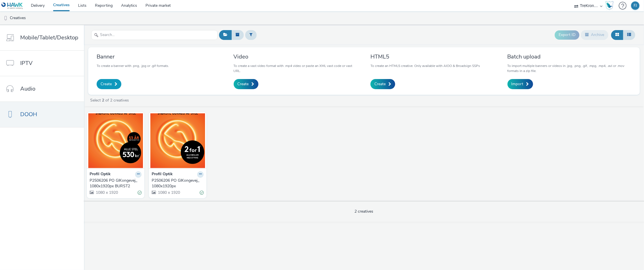 The width and height of the screenshot is (644, 270). What do you see at coordinates (517, 84) in the screenshot?
I see `span: Import` at bounding box center [517, 84].